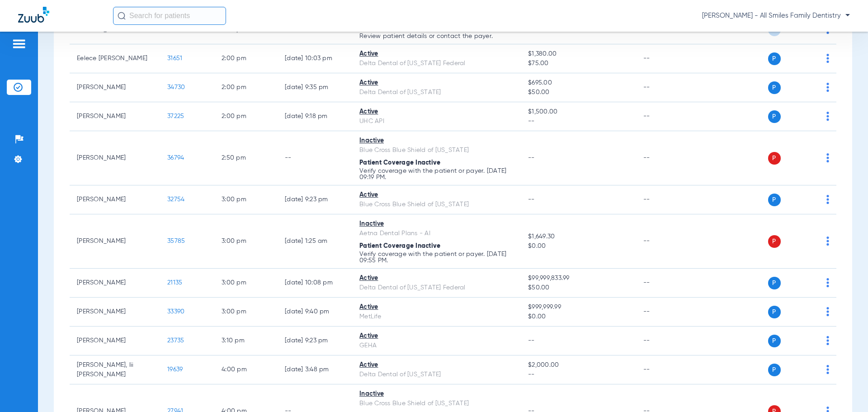 Image resolution: width=868 pixels, height=412 pixels. What do you see at coordinates (578, 54) in the screenshot?
I see `span: $1,380.00` at bounding box center [578, 54].